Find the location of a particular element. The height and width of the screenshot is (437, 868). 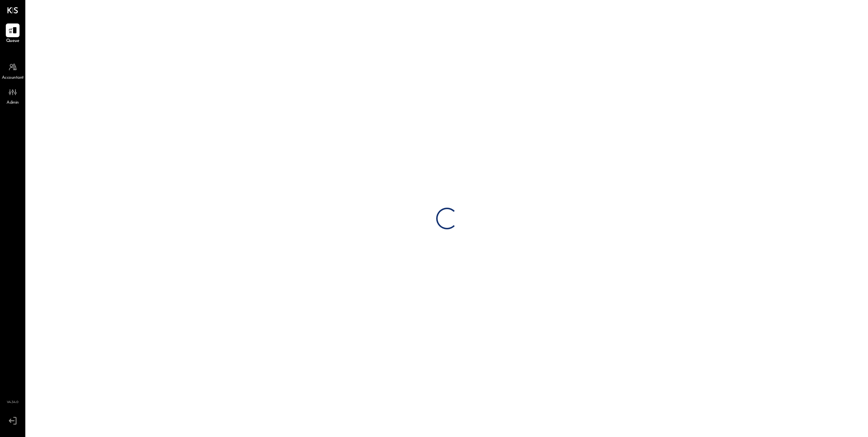

a: Queue is located at coordinates (13, 34).